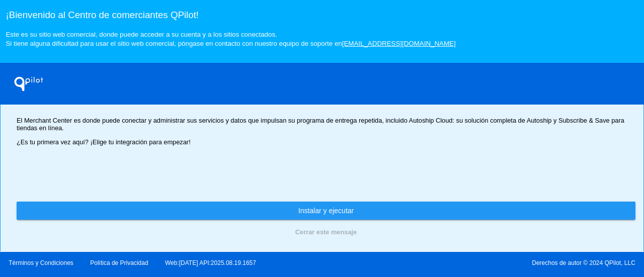 The height and width of the screenshot is (277, 644). Describe the element at coordinates (583, 263) in the screenshot. I see `font: Derechos de autor © 2024 QPilot, LLC` at that location.